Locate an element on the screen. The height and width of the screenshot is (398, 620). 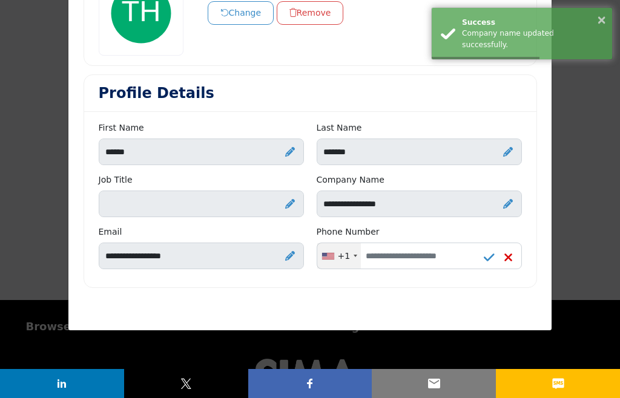
div: +1 is located at coordinates (344, 256).